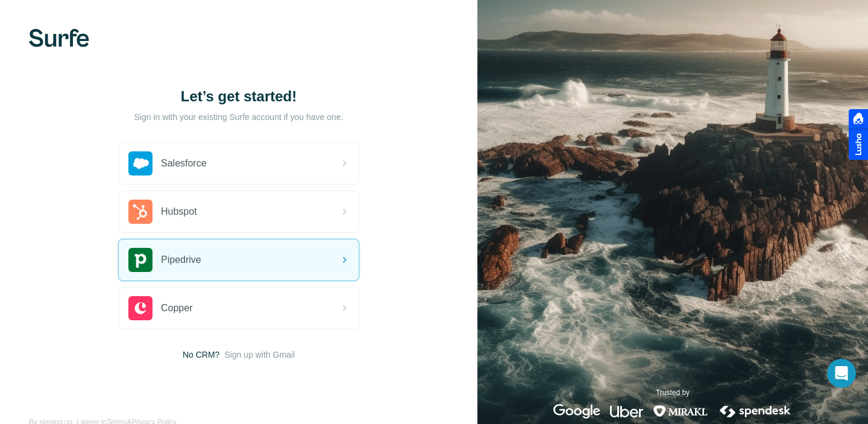 This screenshot has height=424, width=868. Describe the element at coordinates (259, 354) in the screenshot. I see `span: Sign up with Gmail` at that location.